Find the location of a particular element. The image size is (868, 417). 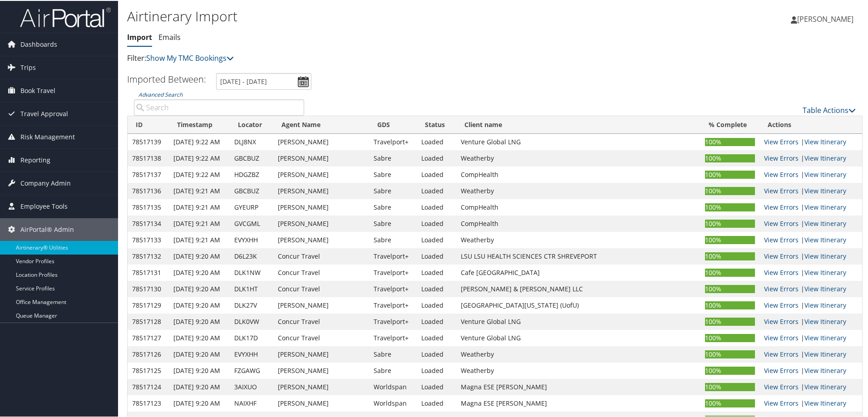

td: 78517128 is located at coordinates (148, 321).